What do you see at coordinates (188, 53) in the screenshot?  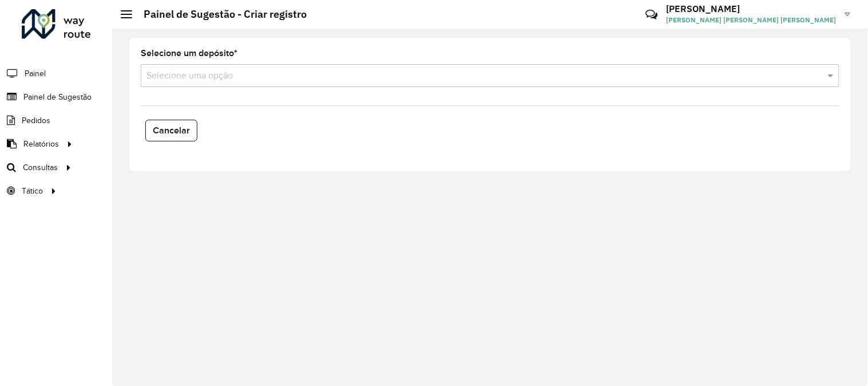 I see `label: Selecione um depósito` at bounding box center [188, 53].